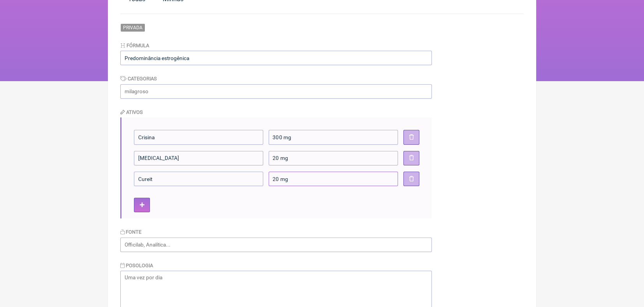 The image size is (644, 307). I want to click on label: Fonte, so click(131, 231).